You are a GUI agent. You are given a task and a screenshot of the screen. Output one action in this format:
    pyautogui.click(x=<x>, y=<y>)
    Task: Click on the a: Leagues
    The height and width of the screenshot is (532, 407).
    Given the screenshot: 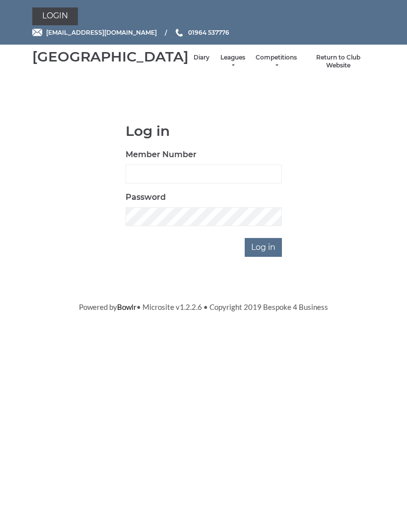 What is the action you would take?
    pyautogui.click(x=233, y=62)
    